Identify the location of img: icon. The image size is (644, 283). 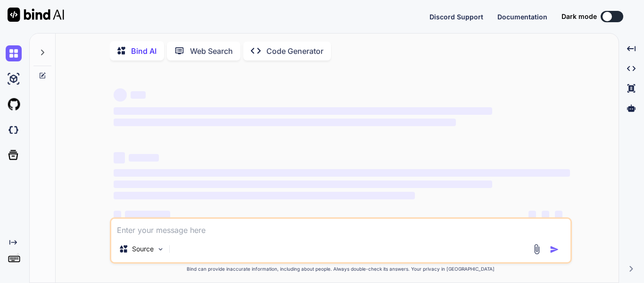
(555, 249).